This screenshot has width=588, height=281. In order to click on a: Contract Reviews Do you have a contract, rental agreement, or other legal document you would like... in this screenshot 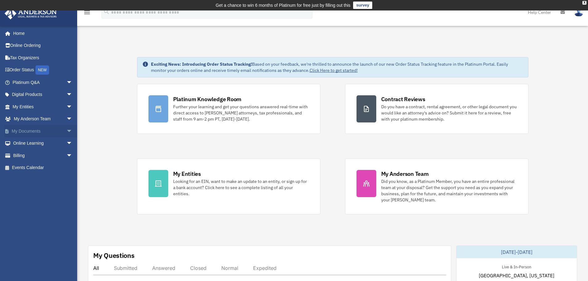, I will do `click(437, 109)`.